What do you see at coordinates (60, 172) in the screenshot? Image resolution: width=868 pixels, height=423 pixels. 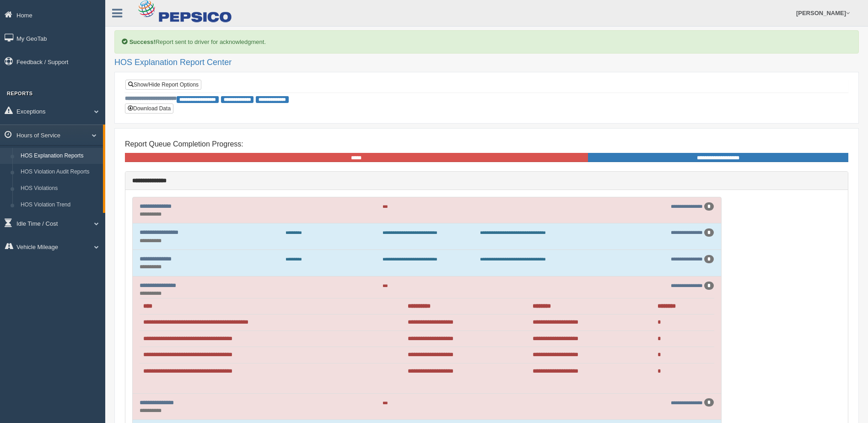 I see `a: HOS Violation Audit Reports` at bounding box center [60, 172].